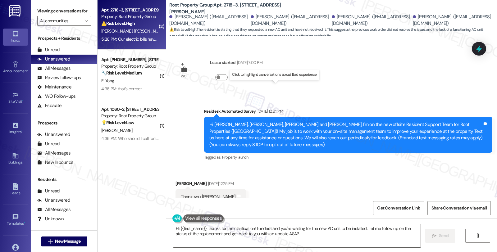 The width and height of the screenshot is (497, 252). Describe the element at coordinates (348, 157) in the screenshot. I see `div: Tagged as:` at that location.